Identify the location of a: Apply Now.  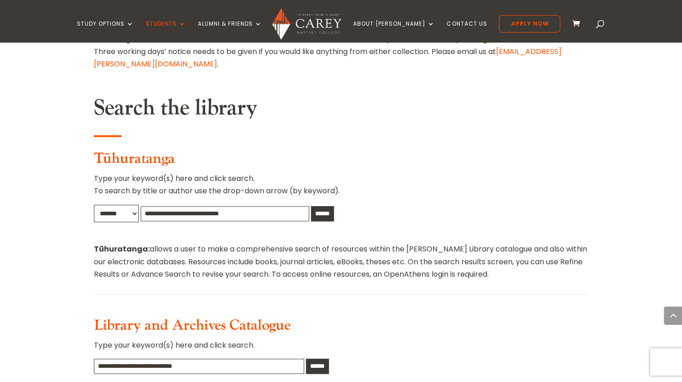
(529, 24).